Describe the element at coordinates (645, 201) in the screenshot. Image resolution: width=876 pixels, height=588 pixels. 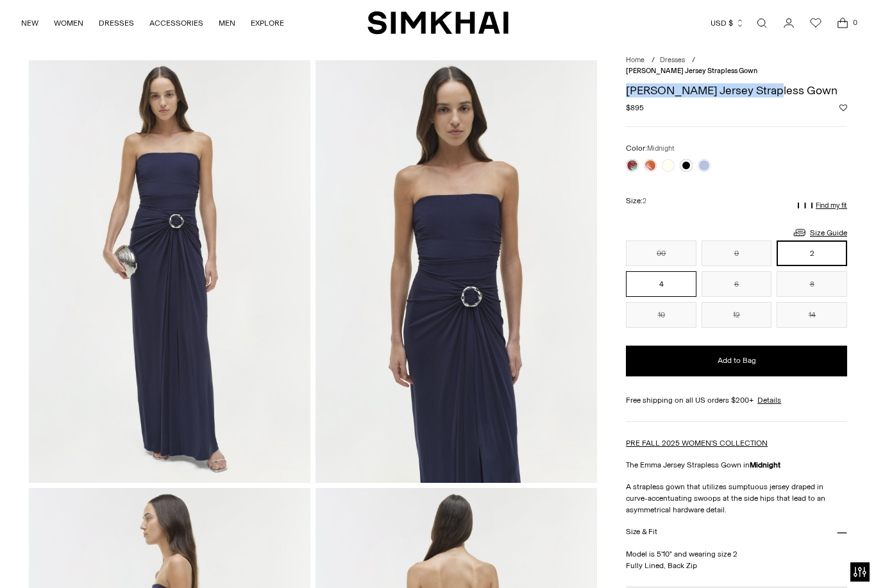
I see `span: 2` at that location.